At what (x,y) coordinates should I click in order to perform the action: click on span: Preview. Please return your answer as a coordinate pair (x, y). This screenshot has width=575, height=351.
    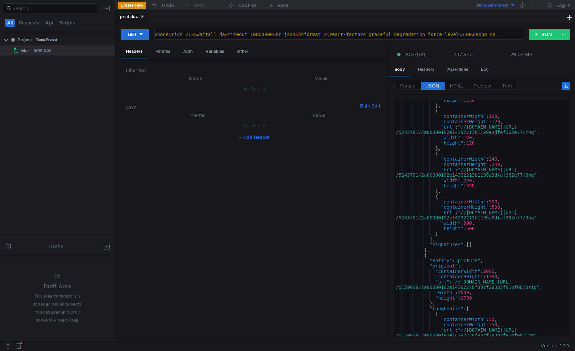
    Looking at the image, I should click on (482, 86).